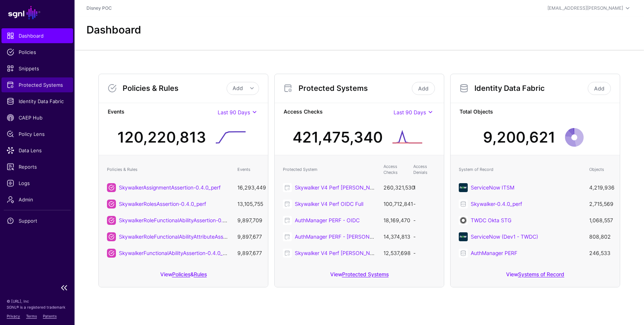  I want to click on span: Admin, so click(37, 199).